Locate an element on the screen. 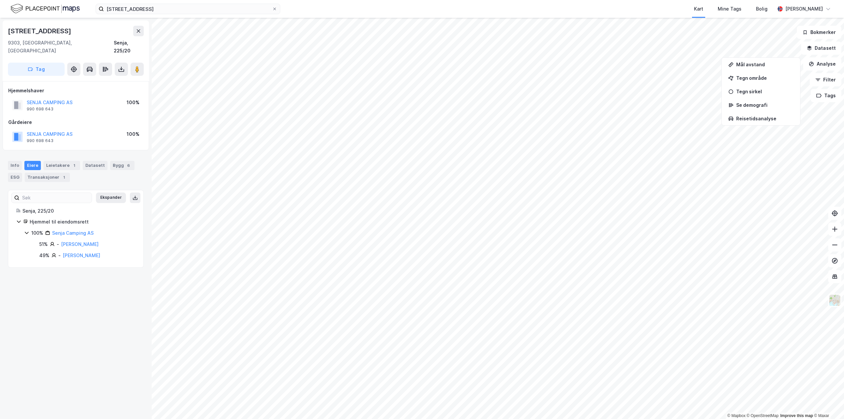  a: Improve this map is located at coordinates (796, 416).